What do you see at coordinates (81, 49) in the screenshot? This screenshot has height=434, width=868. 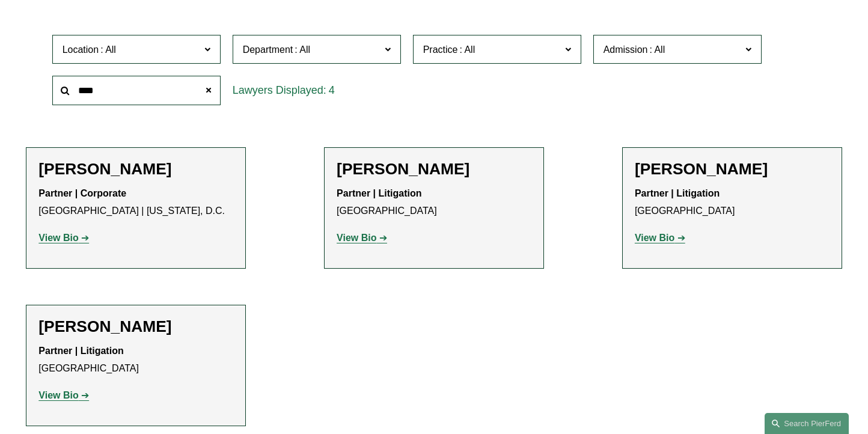 I see `span: Location` at bounding box center [81, 49].